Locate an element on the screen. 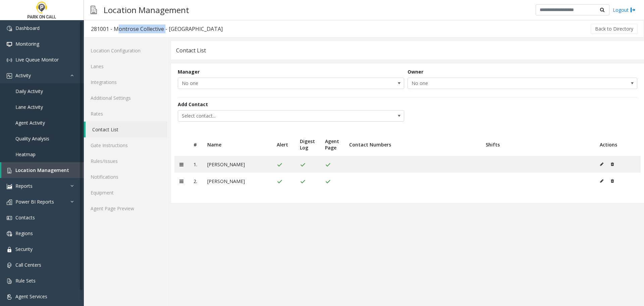 This screenshot has height=306, width=644. a: Location Configuration is located at coordinates (126, 50).